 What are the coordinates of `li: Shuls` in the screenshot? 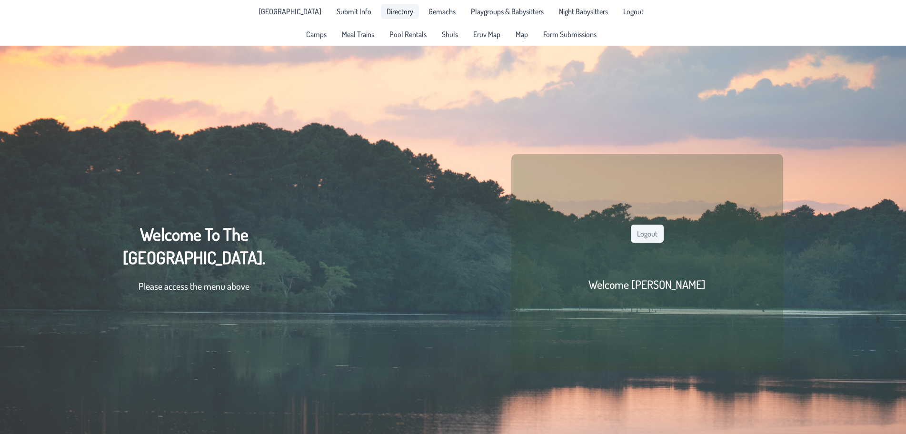 It's located at (450, 34).